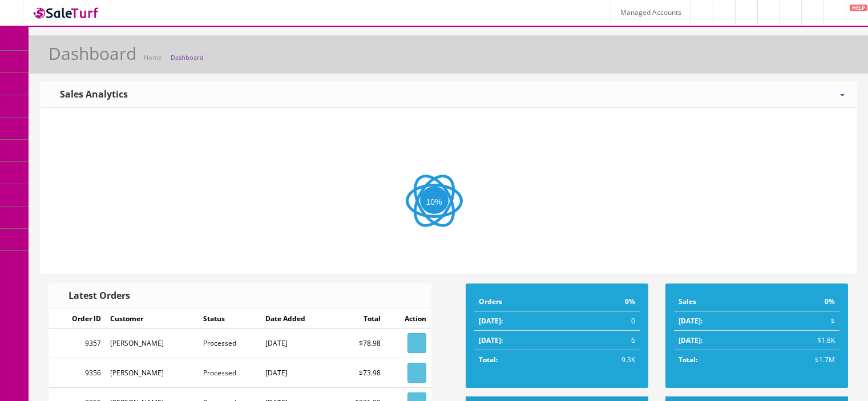 The width and height of the screenshot is (868, 401). Describe the element at coordinates (152, 319) in the screenshot. I see `td: Customer` at that location.